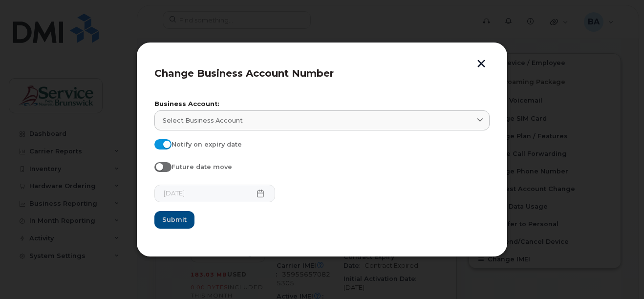 Image resolution: width=644 pixels, height=299 pixels. Describe the element at coordinates (322, 104) in the screenshot. I see `label: Business Account:` at that location.